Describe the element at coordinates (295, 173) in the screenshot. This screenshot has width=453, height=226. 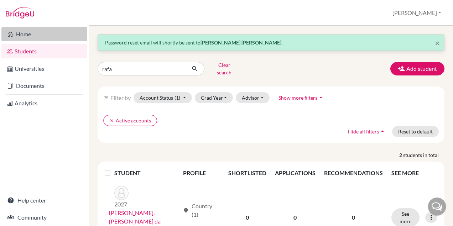
I see `th: APPLICATIONS` at that location.